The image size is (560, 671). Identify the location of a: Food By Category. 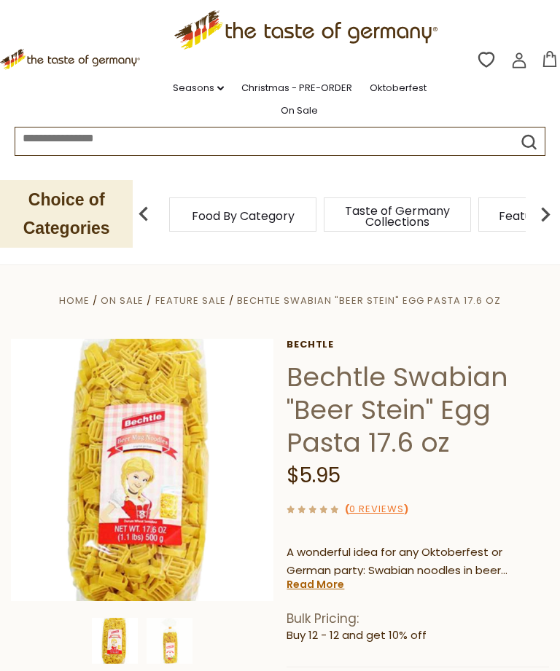
(243, 216).